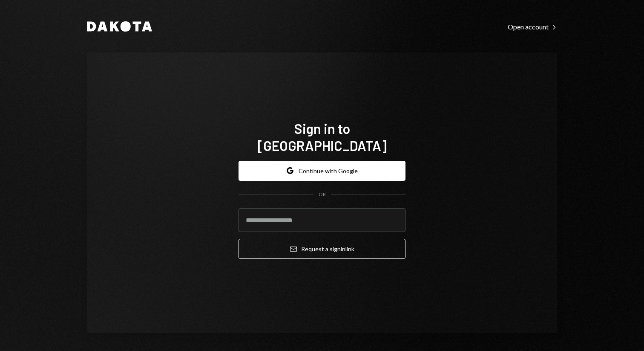 Image resolution: width=644 pixels, height=351 pixels. I want to click on a: Open account, so click(532, 26).